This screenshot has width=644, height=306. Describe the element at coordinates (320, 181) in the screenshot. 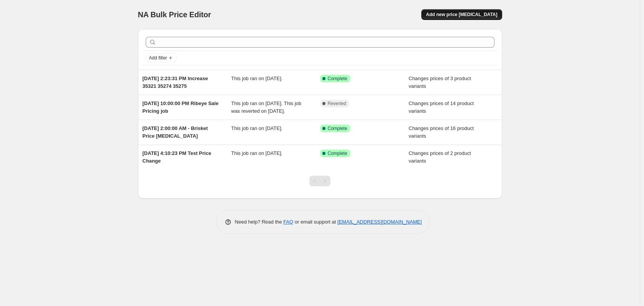

I see `nav: Pagination` at that location.